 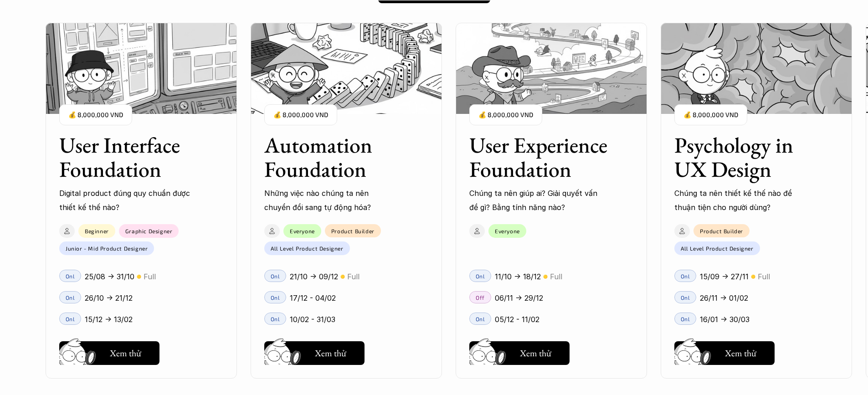 I want to click on h3: User Experience Foundation, so click(x=540, y=157).